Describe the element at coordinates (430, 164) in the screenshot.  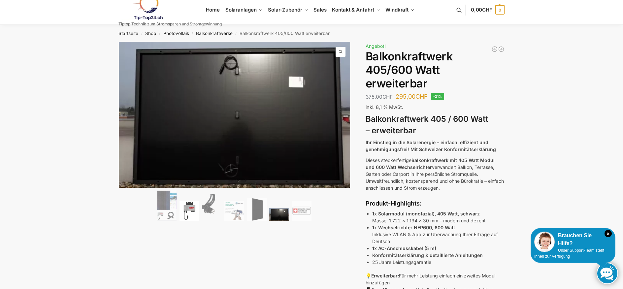
I see `strong: Balkonkraftwerk mit 405 Watt Modul und 600 Watt Wechselrichter` at that location.